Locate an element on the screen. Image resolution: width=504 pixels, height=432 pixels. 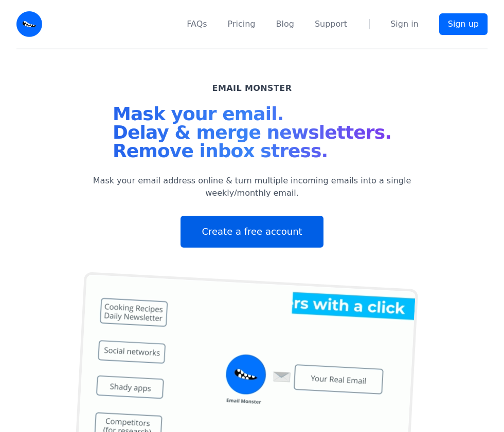
p: Mask your email address online & turn multiple incoming emails into a single weekly/monthly email. is located at coordinates (252, 187).